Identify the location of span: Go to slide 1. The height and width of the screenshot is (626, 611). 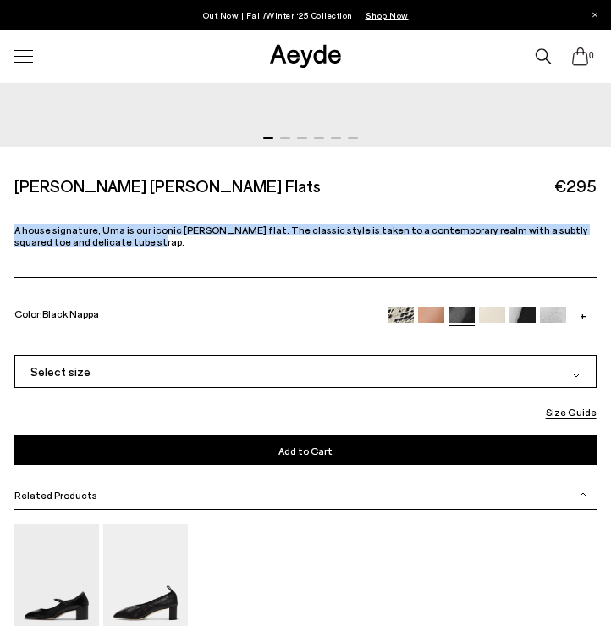
(268, 138).